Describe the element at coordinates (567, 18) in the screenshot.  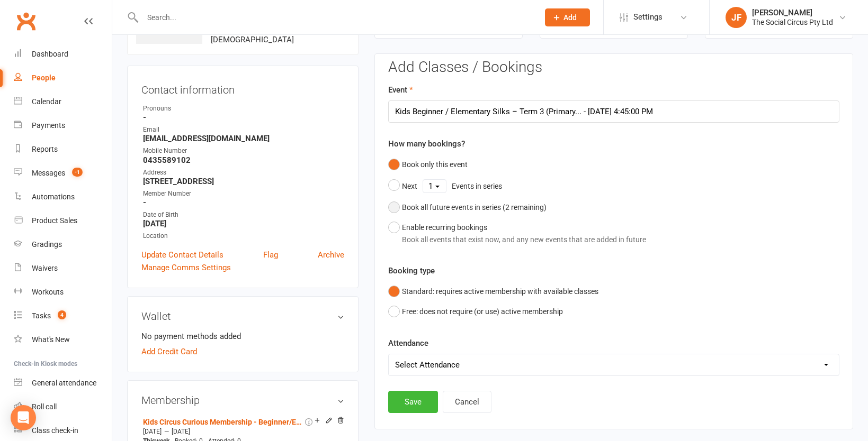
I see `button: Add` at that location.